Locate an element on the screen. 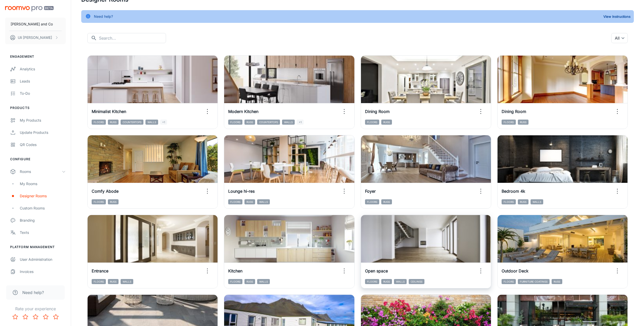  h6: Kitchen is located at coordinates (236, 271).